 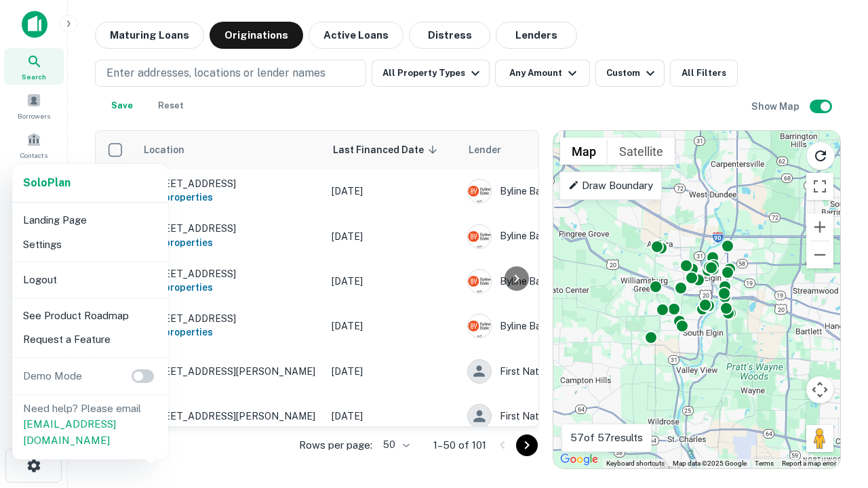 I want to click on div: Chat Widget, so click(x=834, y=412).